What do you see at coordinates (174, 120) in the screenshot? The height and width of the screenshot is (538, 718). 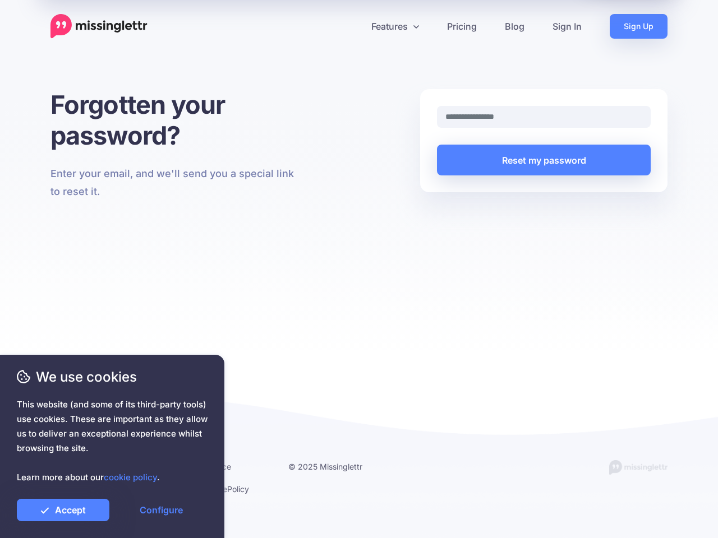 I see `h1: Forgotten your password?` at bounding box center [174, 120].